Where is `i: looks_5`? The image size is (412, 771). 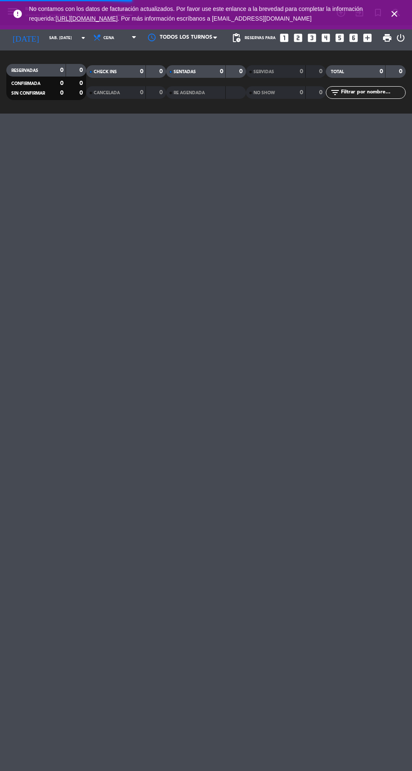
i: looks_5 is located at coordinates (340, 38).